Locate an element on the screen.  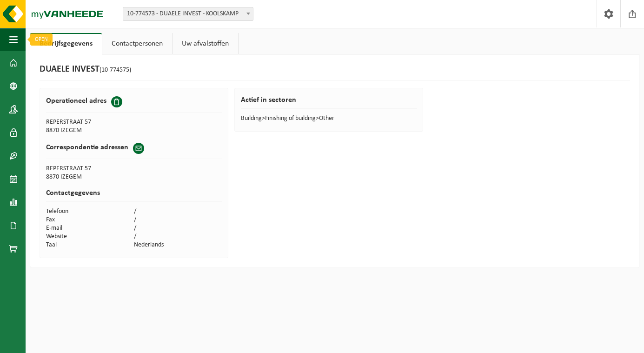
td: Building>Finishing of building>Other is located at coordinates (328, 118).